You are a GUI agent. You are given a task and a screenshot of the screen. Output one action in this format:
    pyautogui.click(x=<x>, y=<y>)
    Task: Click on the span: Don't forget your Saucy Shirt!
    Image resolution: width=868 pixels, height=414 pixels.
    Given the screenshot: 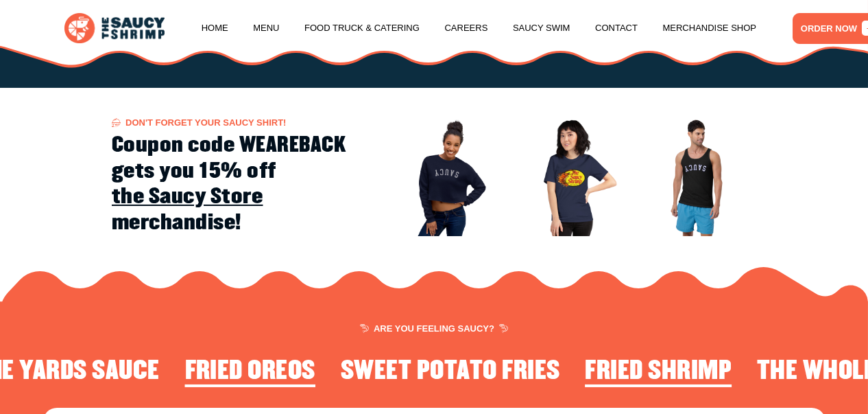 What is the action you would take?
    pyautogui.click(x=199, y=122)
    